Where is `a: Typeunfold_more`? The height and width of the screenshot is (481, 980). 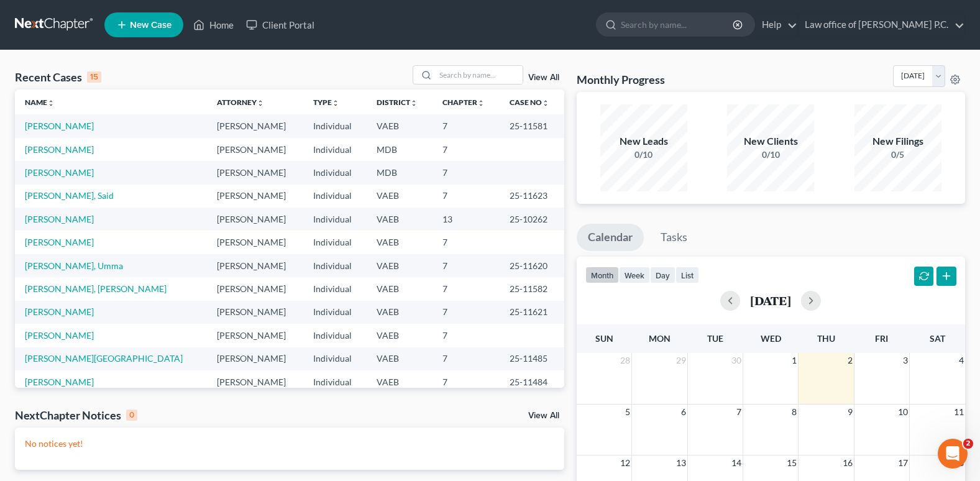 a: Typeunfold_more is located at coordinates (326, 102).